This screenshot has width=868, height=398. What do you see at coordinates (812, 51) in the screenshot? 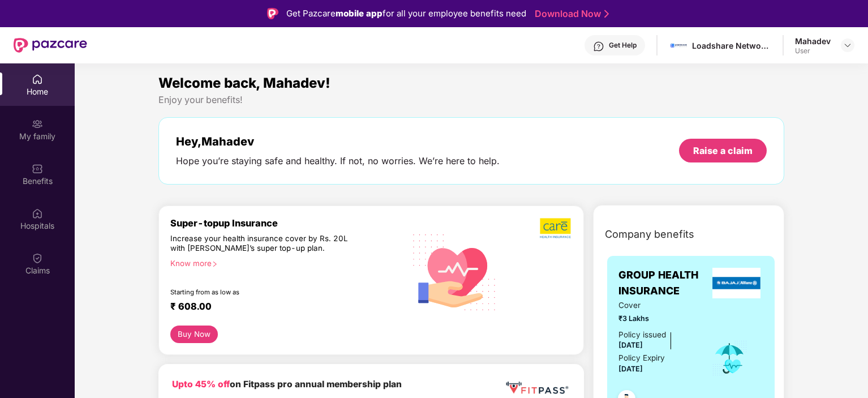
I see `div: User` at bounding box center [812, 51].